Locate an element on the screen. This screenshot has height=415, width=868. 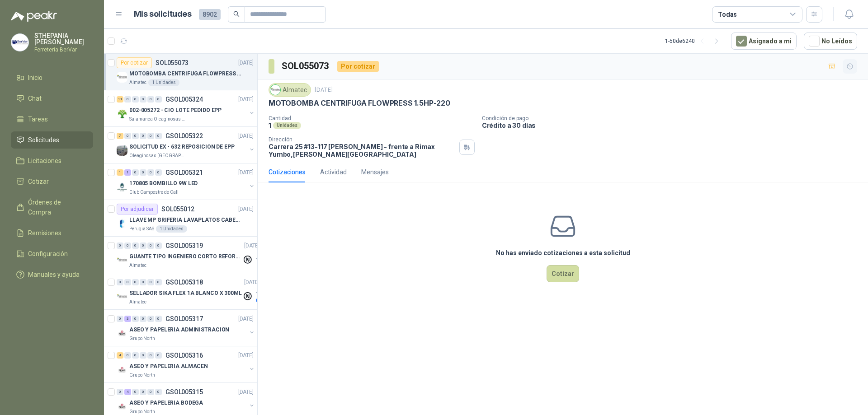
p: GSOL005318 is located at coordinates (184, 282).